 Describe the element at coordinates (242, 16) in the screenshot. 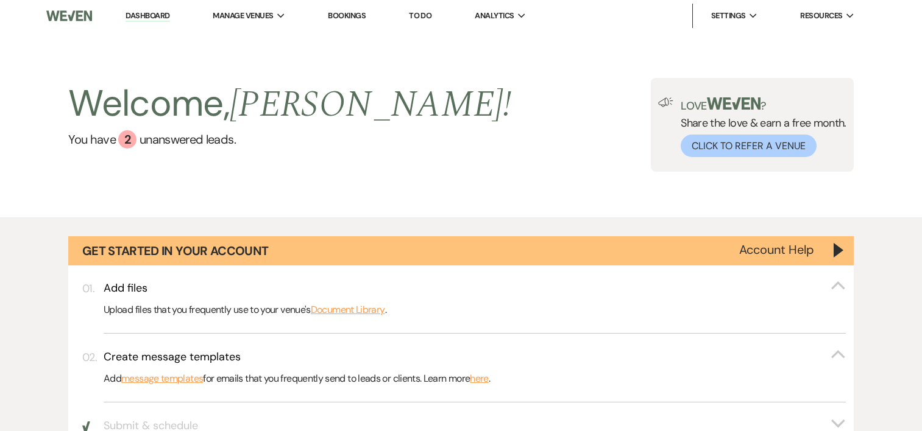

I see `span: Manage Venues` at that location.